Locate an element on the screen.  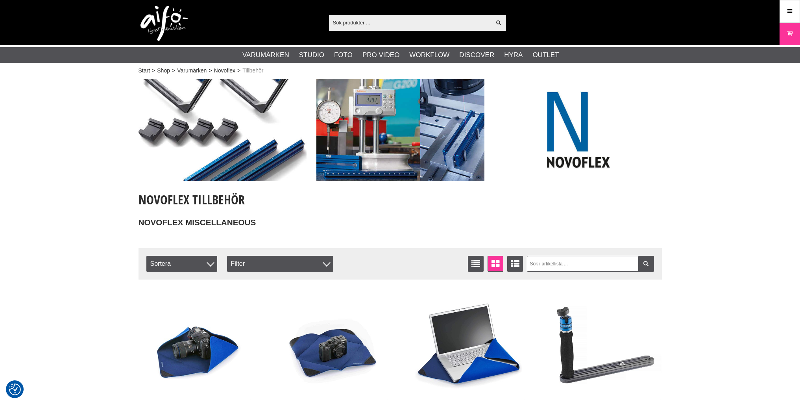
a: Start is located at coordinates (144, 70).